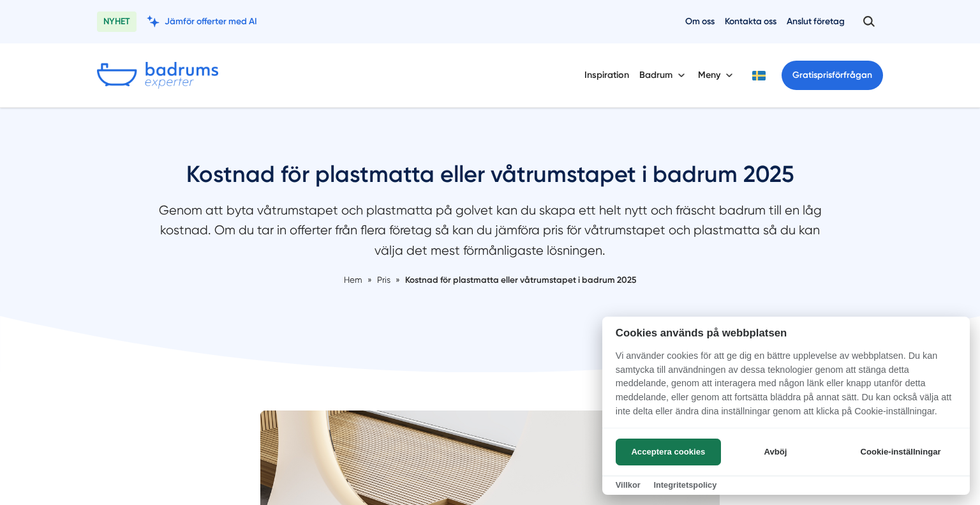  I want to click on a: Villkor, so click(628, 484).